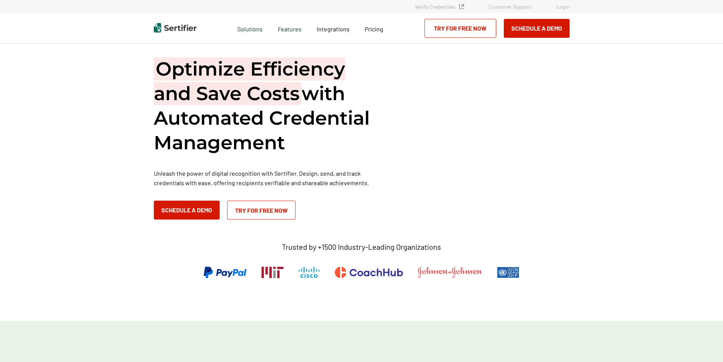  Describe the element at coordinates (309, 272) in the screenshot. I see `img: Cisco` at that location.